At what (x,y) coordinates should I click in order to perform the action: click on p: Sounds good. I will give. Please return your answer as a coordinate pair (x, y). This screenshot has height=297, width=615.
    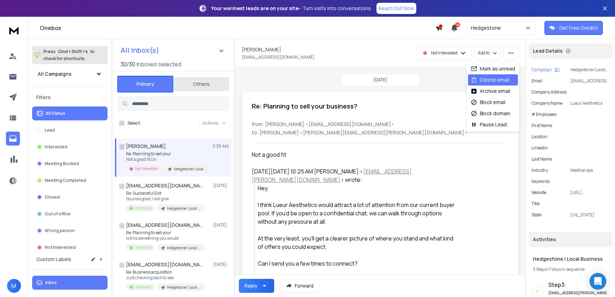
    Looking at the image, I should click on (165, 199).